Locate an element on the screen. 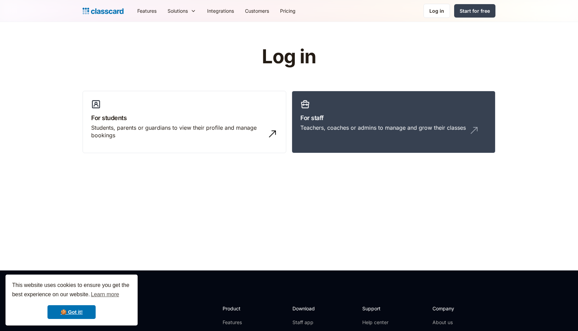 The width and height of the screenshot is (578, 331). div: Start for free is located at coordinates (475, 11).